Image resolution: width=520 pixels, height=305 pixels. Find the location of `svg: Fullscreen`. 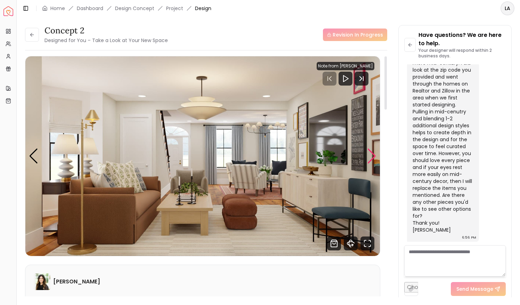

svg: Fullscreen is located at coordinates (367, 243).